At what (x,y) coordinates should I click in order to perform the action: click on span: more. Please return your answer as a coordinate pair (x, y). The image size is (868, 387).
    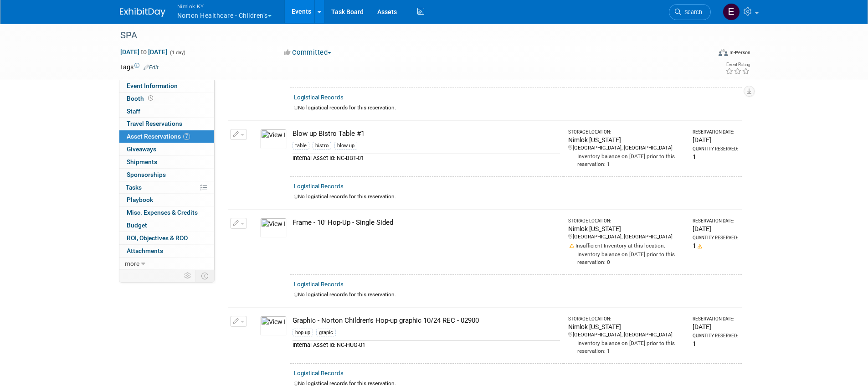
    Looking at the image, I should click on (132, 263).